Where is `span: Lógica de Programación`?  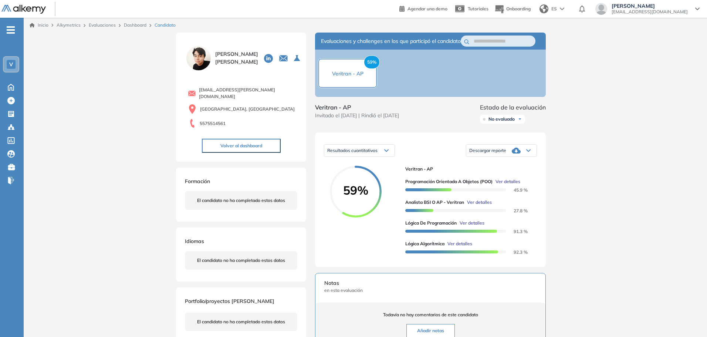 span: Lógica de Programación is located at coordinates (431, 223).